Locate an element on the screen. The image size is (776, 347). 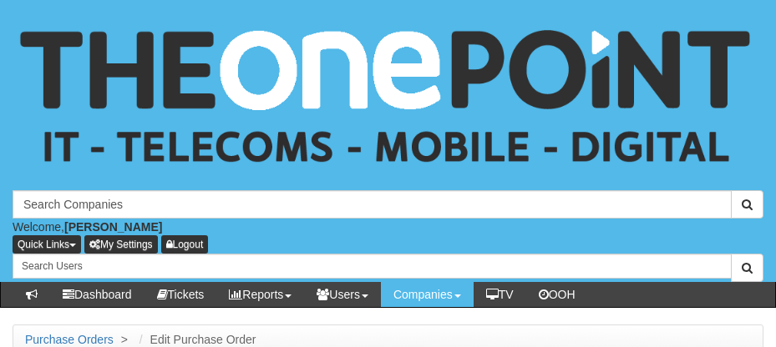
a: Tickets is located at coordinates (180, 295).